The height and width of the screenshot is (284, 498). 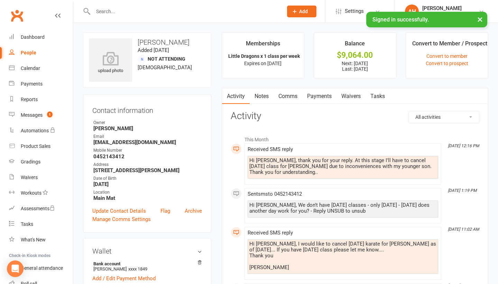 I want to click on a: Automations, so click(x=41, y=130).